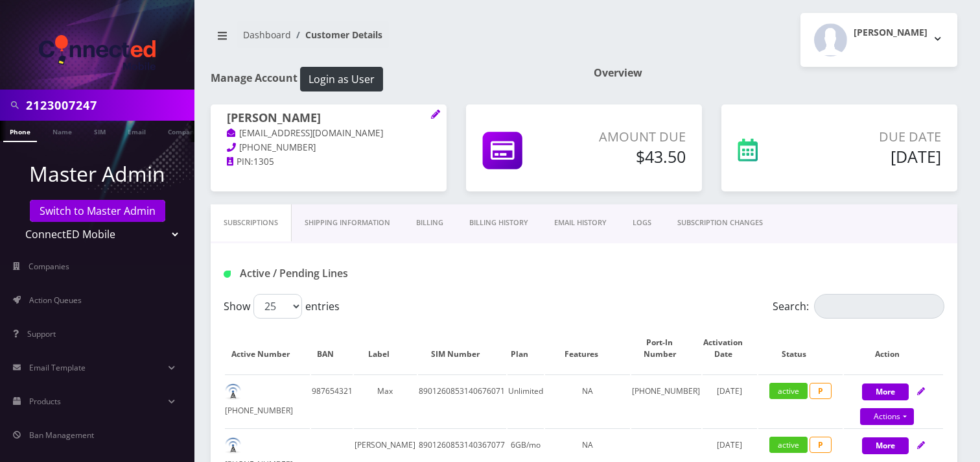  Describe the element at coordinates (876, 136) in the screenshot. I see `p: Due Date` at that location.